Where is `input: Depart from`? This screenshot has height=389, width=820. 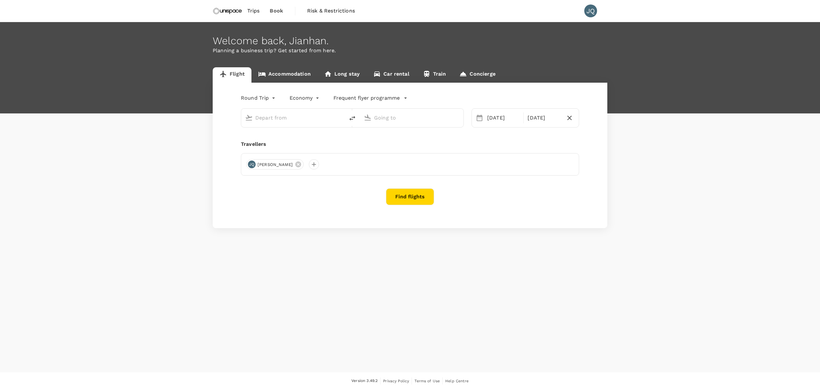
input: Depart from is located at coordinates (293, 118).